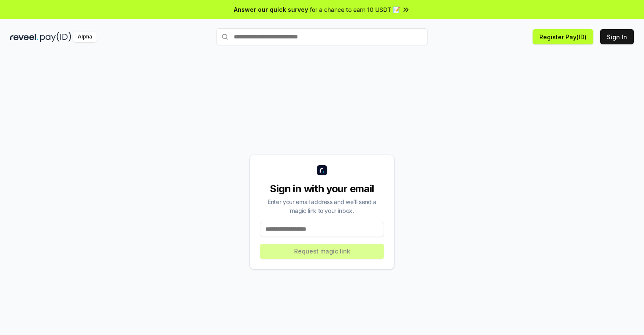  What do you see at coordinates (563, 37) in the screenshot?
I see `button: Register Pay(ID)` at bounding box center [563, 37].